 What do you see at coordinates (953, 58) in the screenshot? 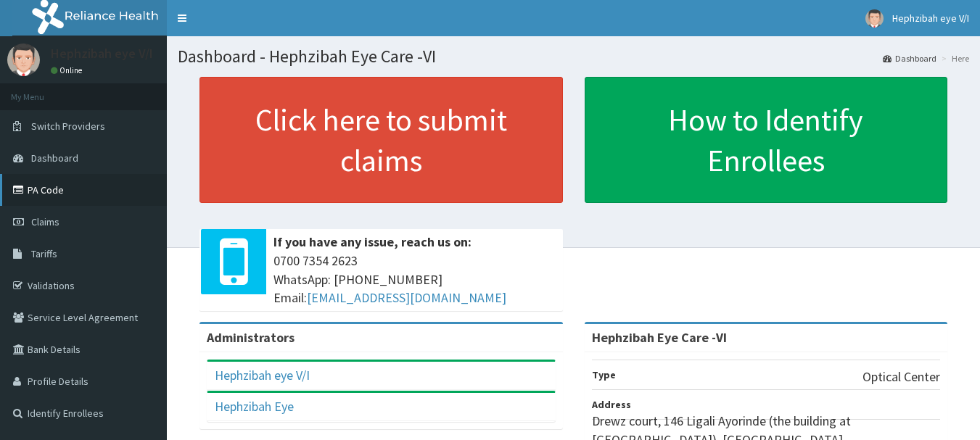
I see `li: Here` at bounding box center [953, 58].